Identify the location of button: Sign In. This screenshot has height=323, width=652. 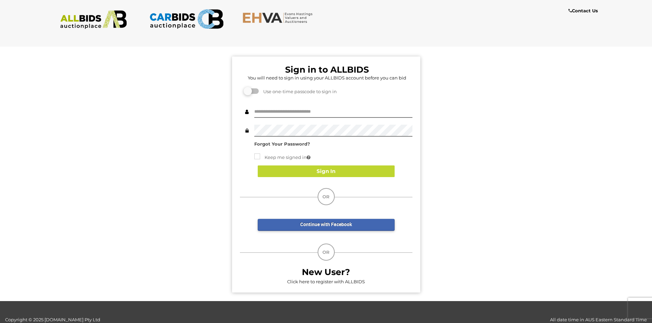
(326, 171).